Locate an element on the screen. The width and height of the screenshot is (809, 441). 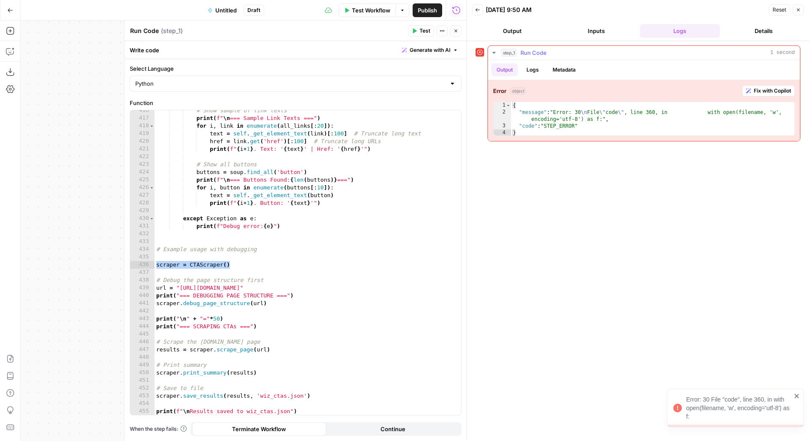
div: 418 is located at coordinates (142, 126).